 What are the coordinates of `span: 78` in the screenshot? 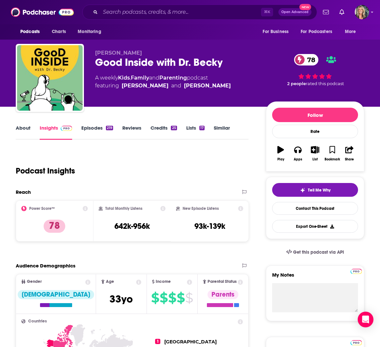 It's located at (309, 60).